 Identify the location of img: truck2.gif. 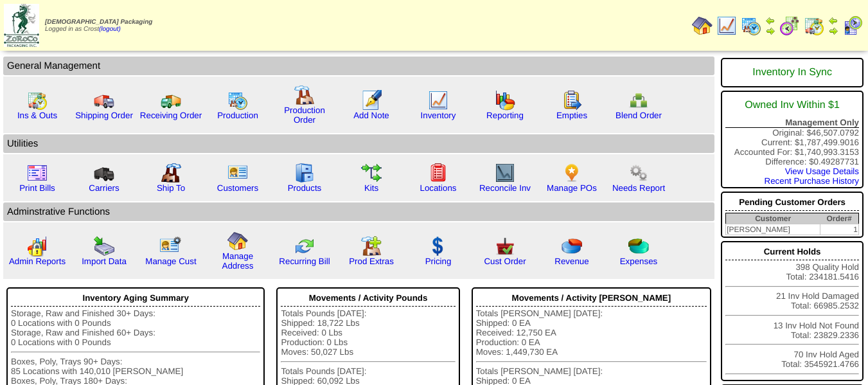
(171, 100).